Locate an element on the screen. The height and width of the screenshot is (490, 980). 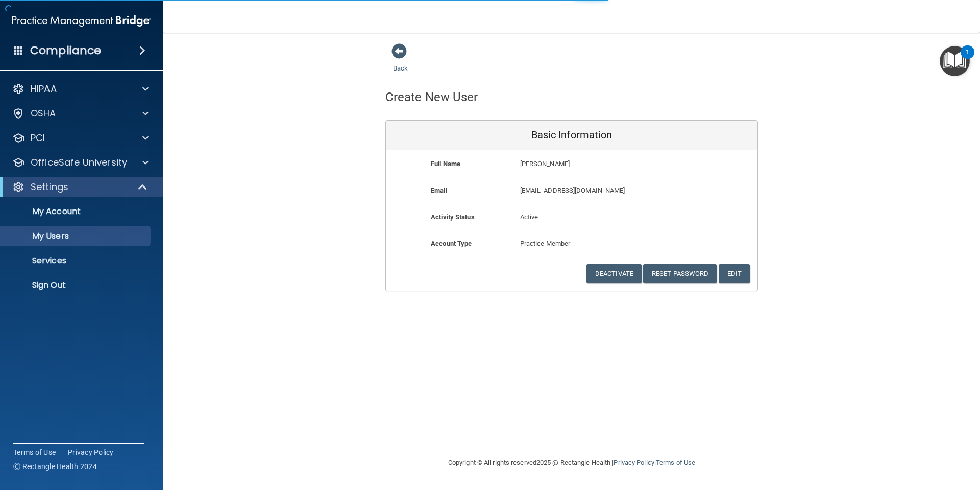
div: Basic Information is located at coordinates (572, 135).